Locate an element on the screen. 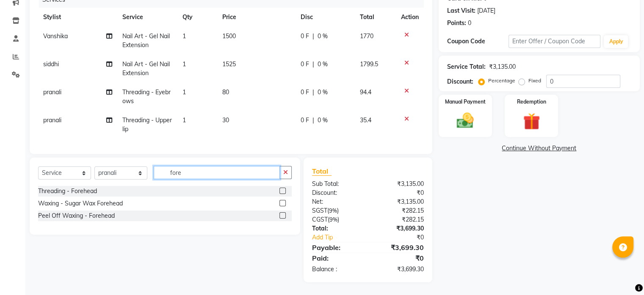 The height and width of the screenshot is (295, 644). span: 94.4 is located at coordinates (366, 92).